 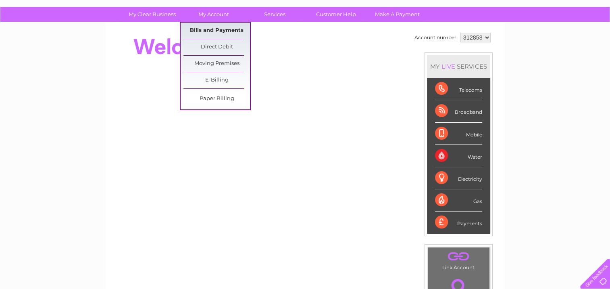 What do you see at coordinates (216, 99) in the screenshot?
I see `a: Paper Billing` at bounding box center [216, 99].